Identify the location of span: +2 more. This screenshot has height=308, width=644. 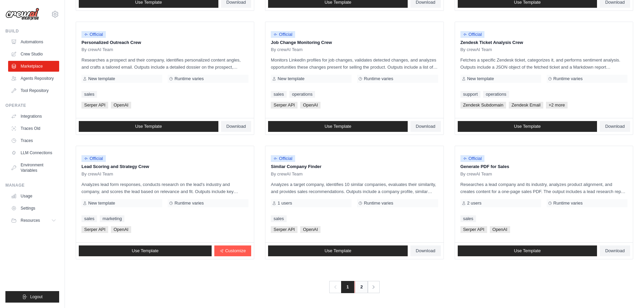
(557, 105).